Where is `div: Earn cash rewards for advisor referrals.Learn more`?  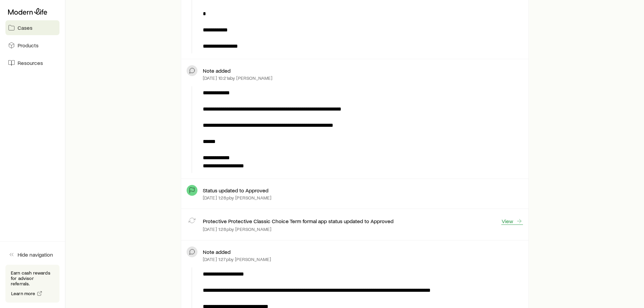 div: Earn cash rewards for advisor referrals.Learn more is located at coordinates (32, 284).